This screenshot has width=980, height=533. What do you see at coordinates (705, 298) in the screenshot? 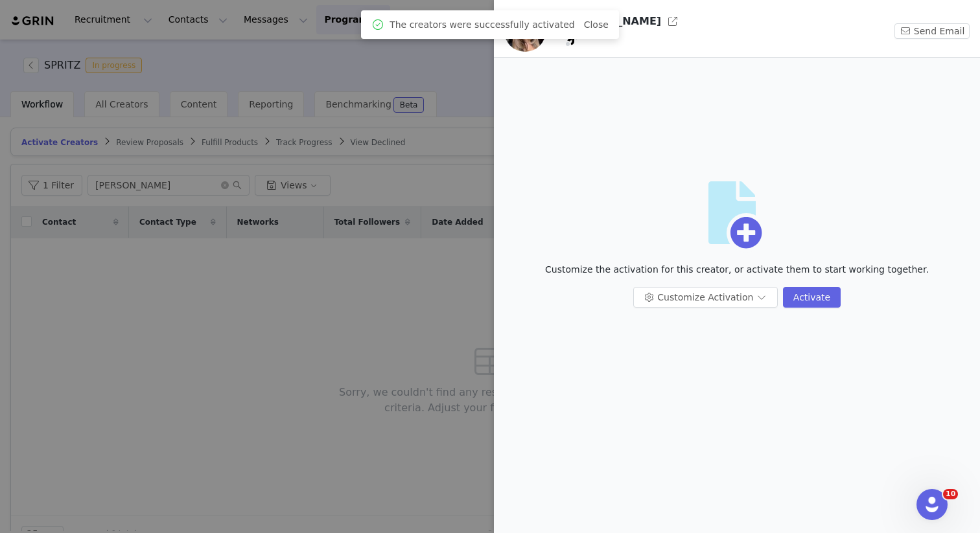
I see `button: Customize Activation` at bounding box center [705, 298].